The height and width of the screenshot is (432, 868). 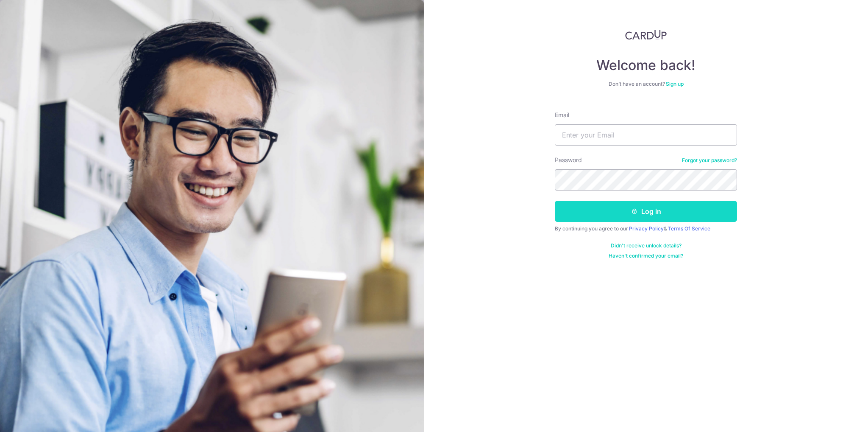 What do you see at coordinates (646, 65) in the screenshot?
I see `h4: Welcome back!` at bounding box center [646, 65].